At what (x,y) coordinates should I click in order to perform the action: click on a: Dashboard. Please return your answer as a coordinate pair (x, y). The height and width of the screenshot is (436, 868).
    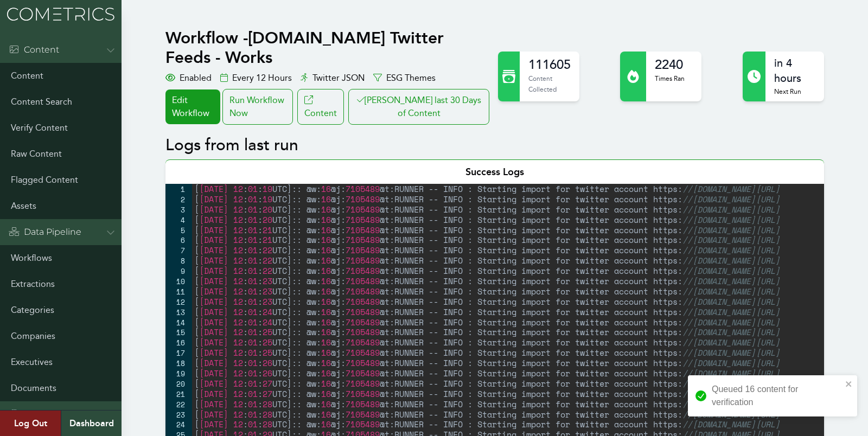
    Looking at the image, I should click on (91, 423).